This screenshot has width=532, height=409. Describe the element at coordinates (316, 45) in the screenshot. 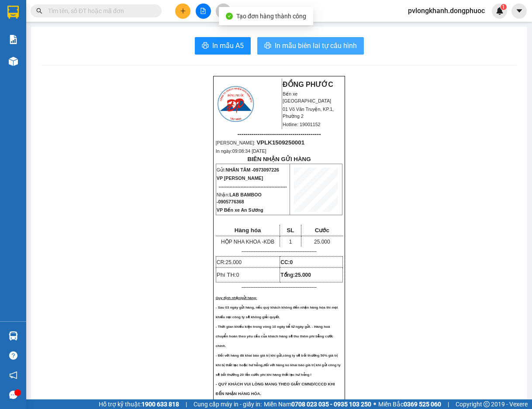

I see `span: In mẫu biên lai tự cấu hình` at that location.